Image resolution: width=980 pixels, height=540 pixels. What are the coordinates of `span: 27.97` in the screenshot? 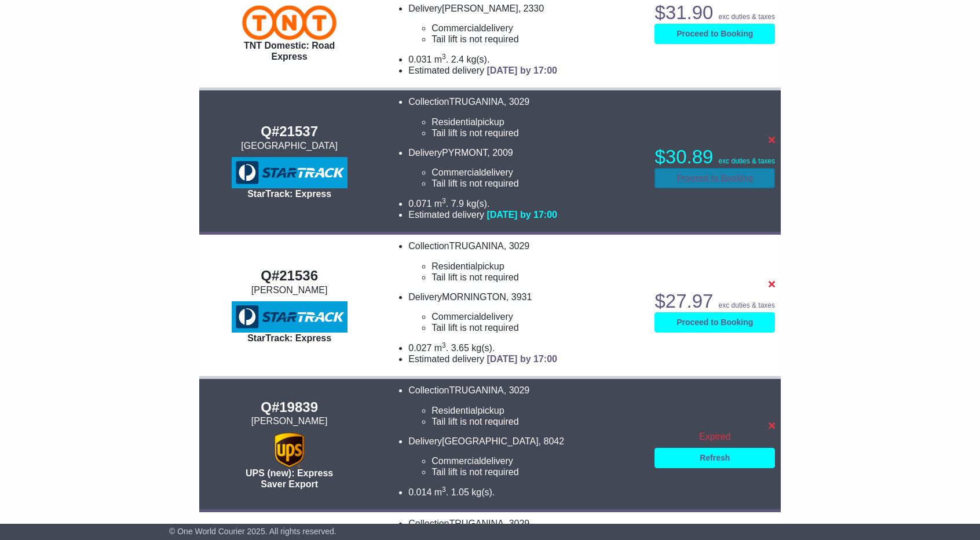 It's located at (689, 300).